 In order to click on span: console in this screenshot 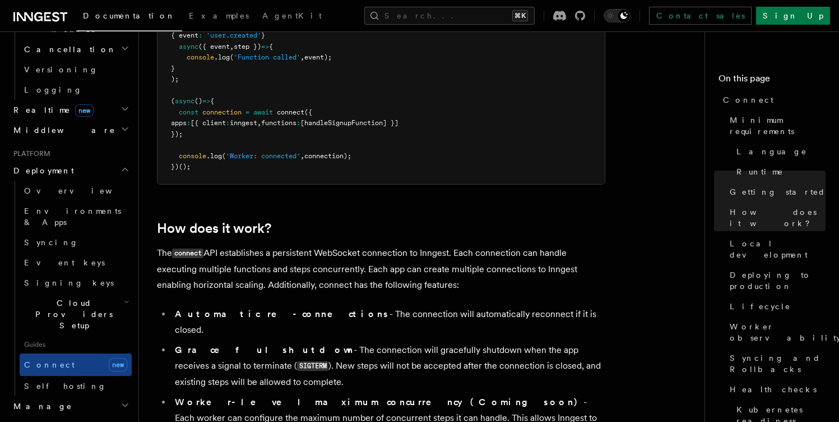, I will do `click(192, 156)`.